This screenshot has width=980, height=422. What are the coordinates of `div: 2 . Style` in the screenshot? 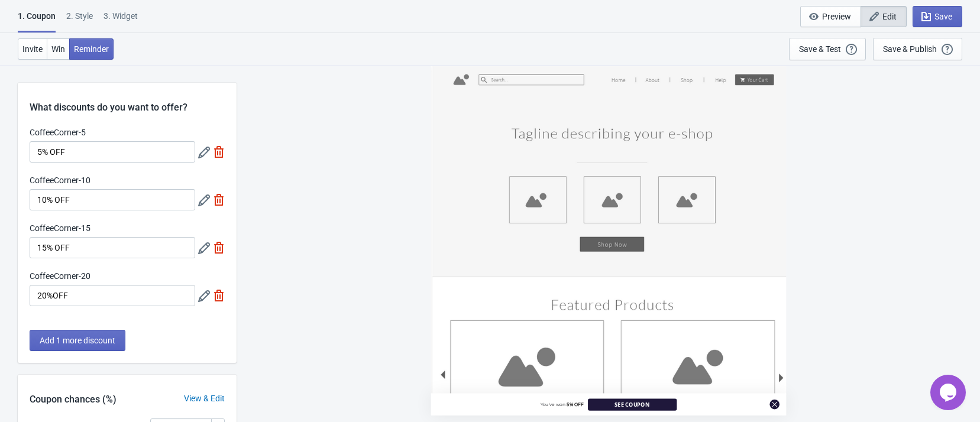 It's located at (79, 20).